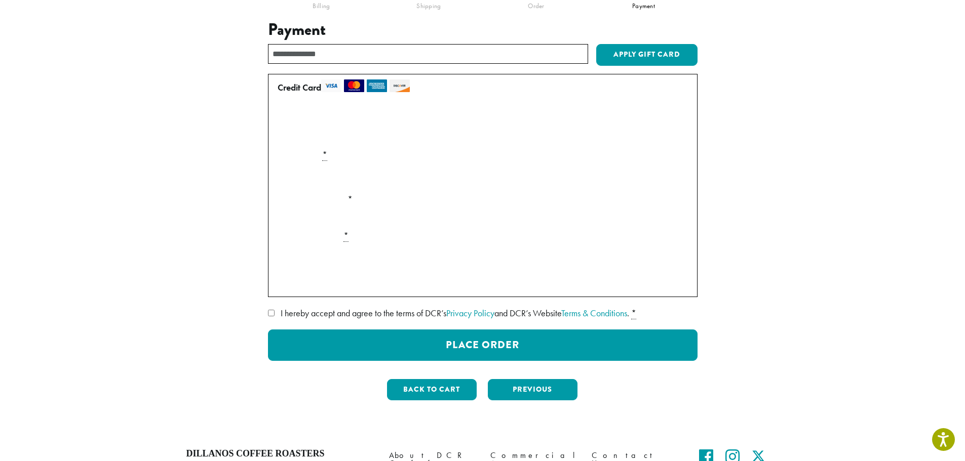 Image resolution: width=965 pixels, height=461 pixels. What do you see at coordinates (331, 86) in the screenshot?
I see `img: visa` at bounding box center [331, 86].